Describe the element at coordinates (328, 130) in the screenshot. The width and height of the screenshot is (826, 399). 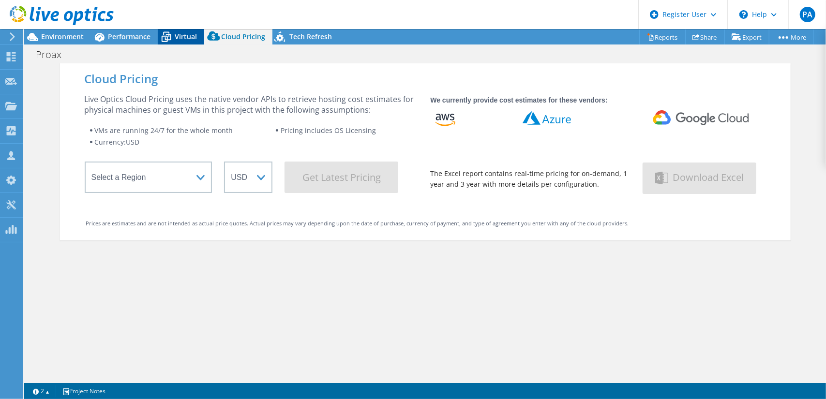
I see `span: Pricing includes OS Licensing` at that location.